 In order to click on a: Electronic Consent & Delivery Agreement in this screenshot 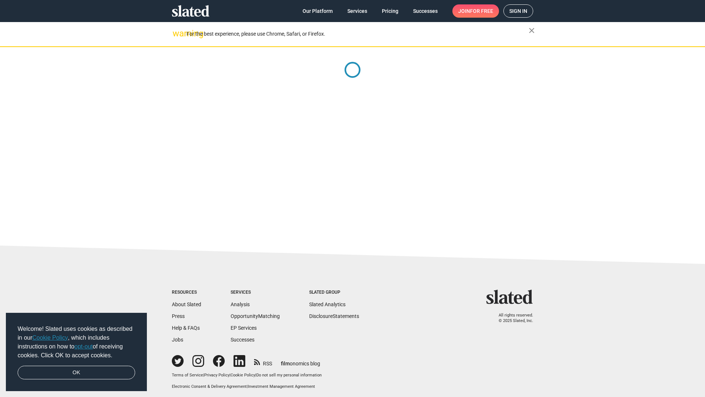, I will do `click(209, 386)`.